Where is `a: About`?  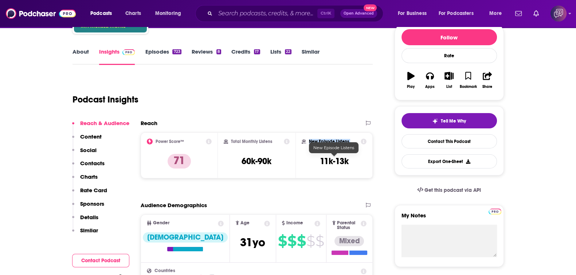 a: About is located at coordinates (81, 56).